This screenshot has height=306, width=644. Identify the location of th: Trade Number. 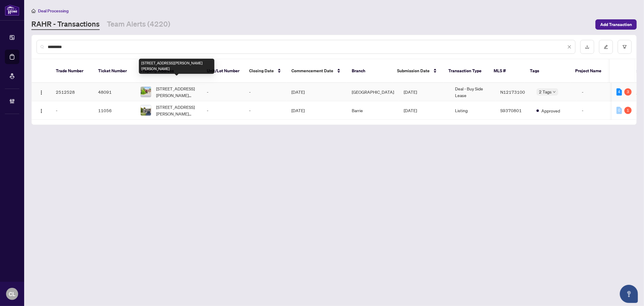
(72, 71).